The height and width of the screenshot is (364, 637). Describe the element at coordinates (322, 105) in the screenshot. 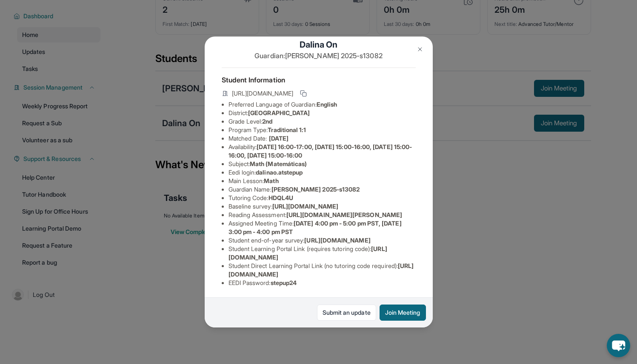

I see `li: Preferred Language of Guardian:` at that location.